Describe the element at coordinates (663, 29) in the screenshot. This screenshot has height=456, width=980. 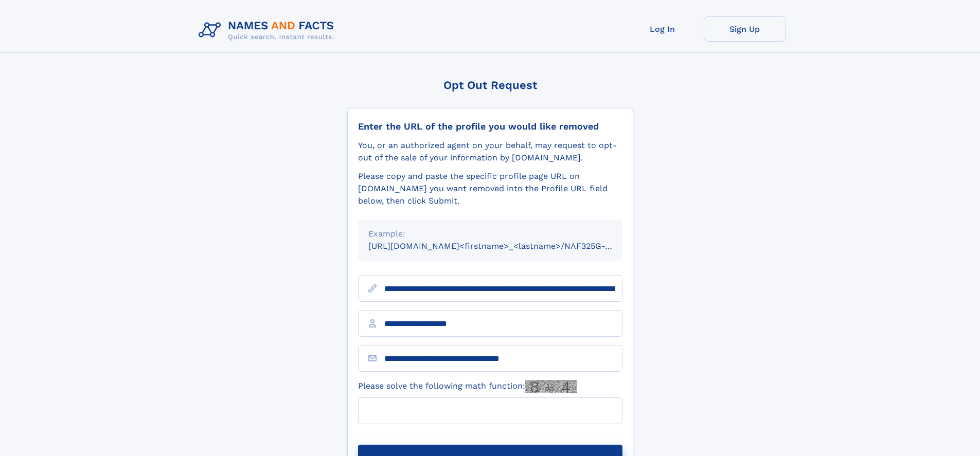
I see `a: Log In` at that location.